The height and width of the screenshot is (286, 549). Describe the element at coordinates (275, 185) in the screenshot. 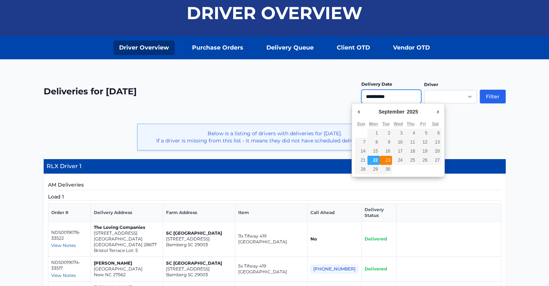

I see `h5: AM Deliveries` at that location.